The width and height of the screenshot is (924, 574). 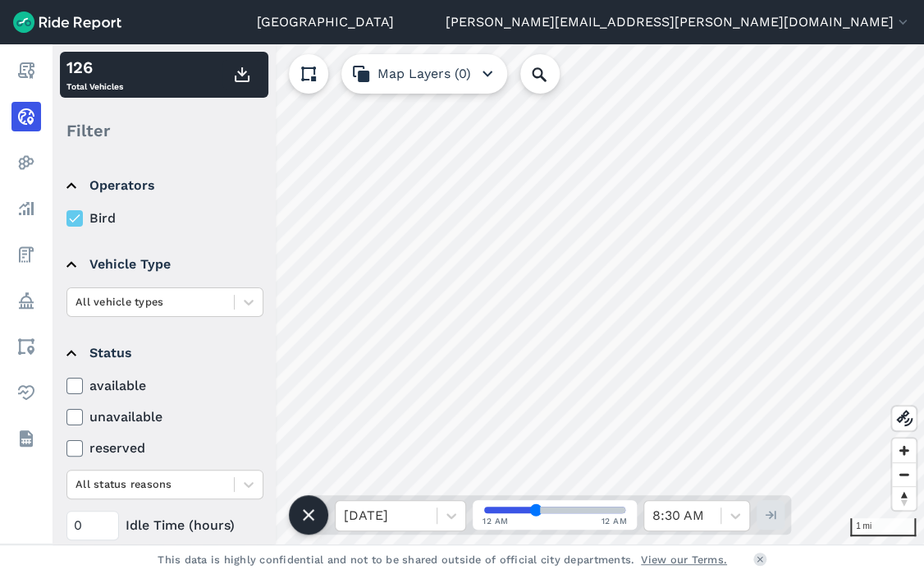 What do you see at coordinates (26, 162) in the screenshot?
I see `a: Heatmaps` at bounding box center [26, 162].